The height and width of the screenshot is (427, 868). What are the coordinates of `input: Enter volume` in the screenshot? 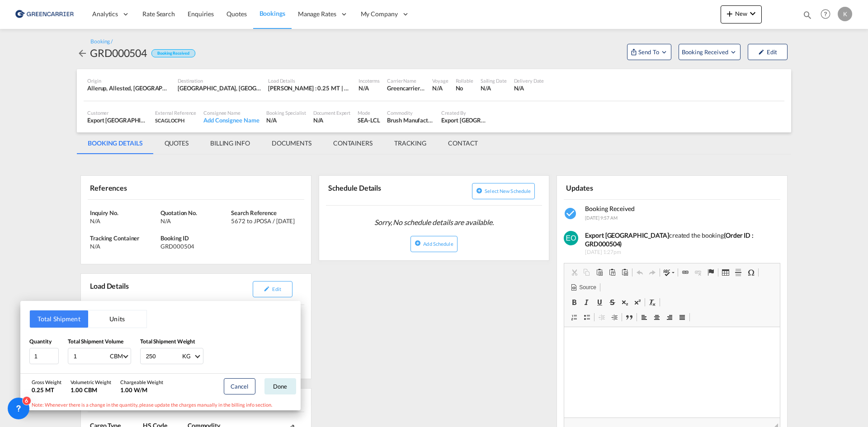 It's located at (91, 356).